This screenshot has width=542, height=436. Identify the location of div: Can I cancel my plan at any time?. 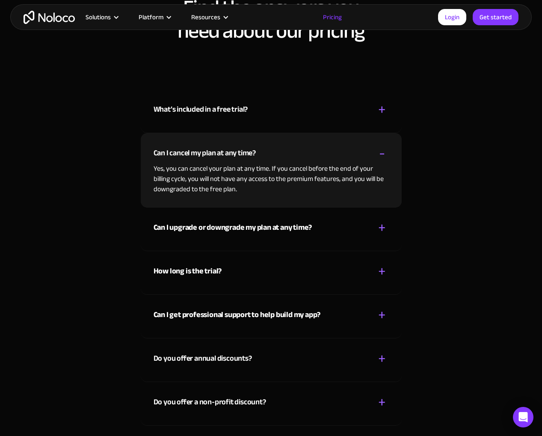
(204, 153).